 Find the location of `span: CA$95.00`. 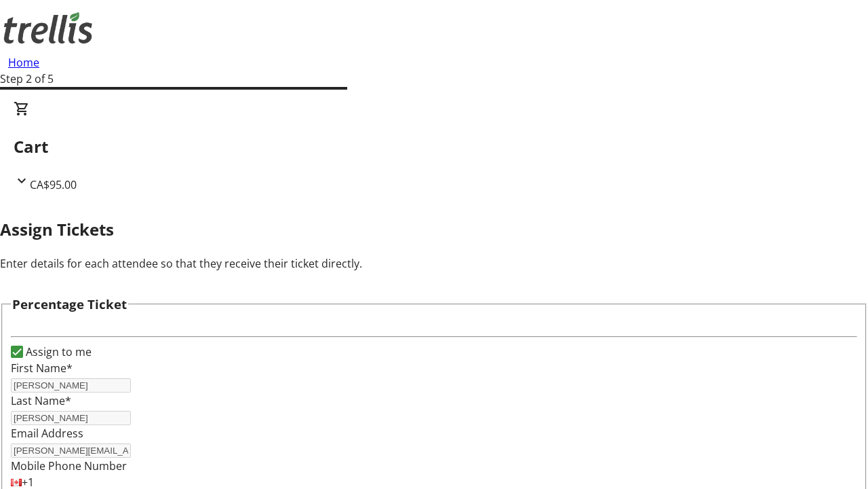

span: CA$95.00 is located at coordinates (53, 184).